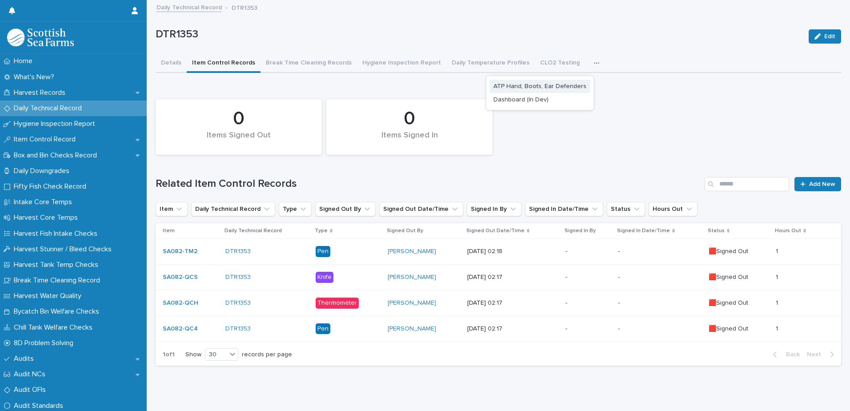 Image resolution: width=850 pixels, height=411 pixels. I want to click on p: Signed In Date/Time, so click(643, 231).